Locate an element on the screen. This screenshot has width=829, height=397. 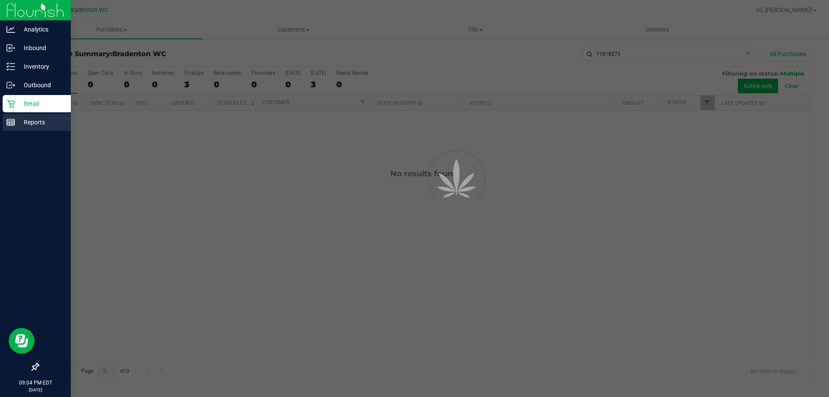
p: Analytics is located at coordinates (41, 29).